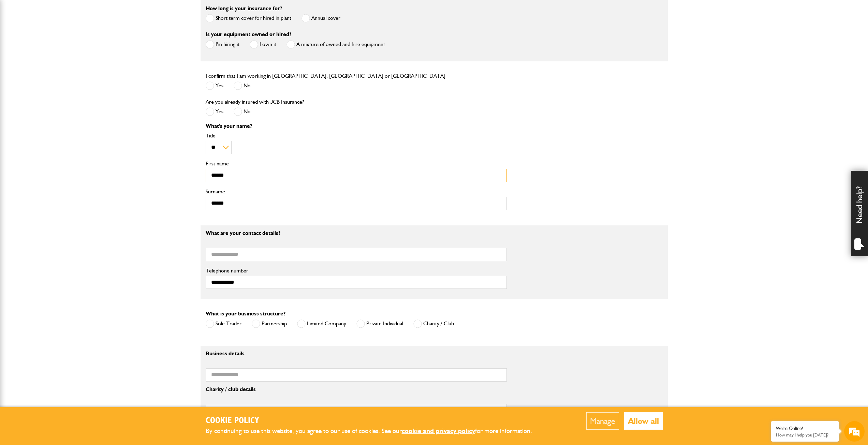  I want to click on label: Limited Company, so click(322, 324).